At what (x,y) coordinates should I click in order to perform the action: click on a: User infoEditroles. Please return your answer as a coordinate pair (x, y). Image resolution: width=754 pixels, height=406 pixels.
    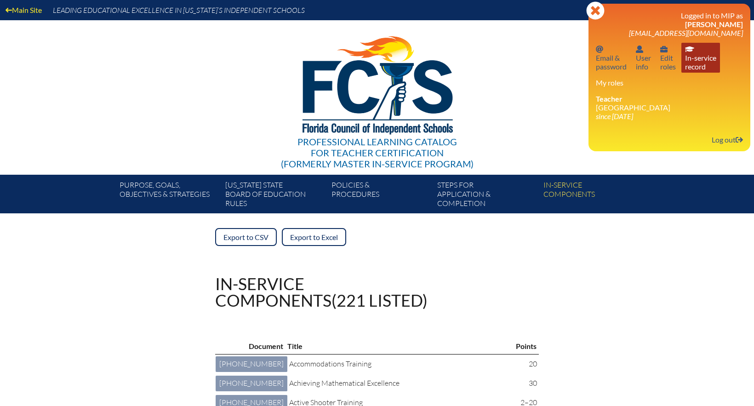
    Looking at the image, I should click on (668, 57).